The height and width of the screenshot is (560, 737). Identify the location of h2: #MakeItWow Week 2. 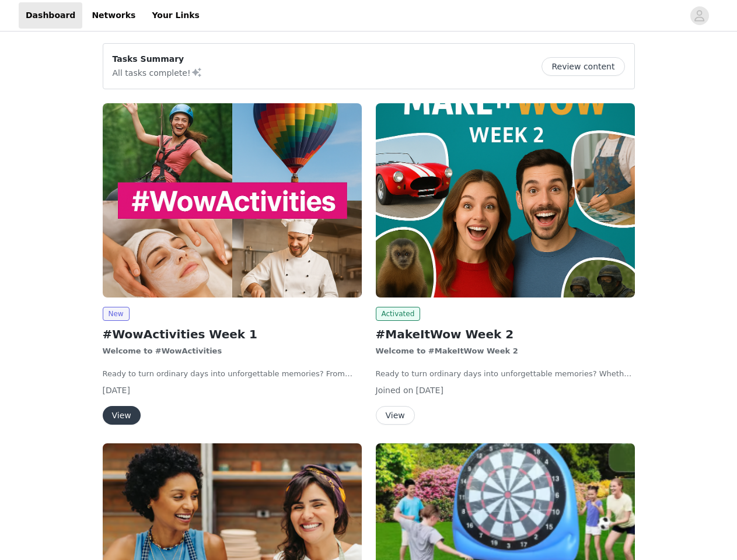
(505, 334).